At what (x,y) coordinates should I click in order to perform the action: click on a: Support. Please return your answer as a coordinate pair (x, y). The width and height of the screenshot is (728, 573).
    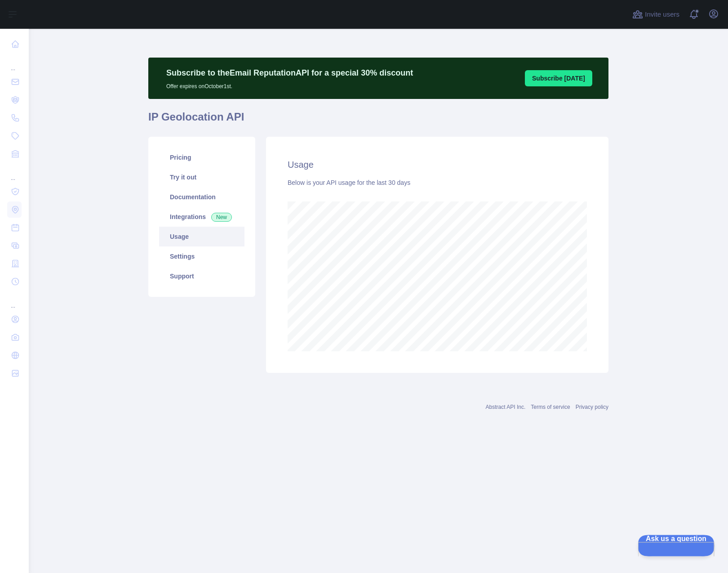
    Looking at the image, I should click on (202, 276).